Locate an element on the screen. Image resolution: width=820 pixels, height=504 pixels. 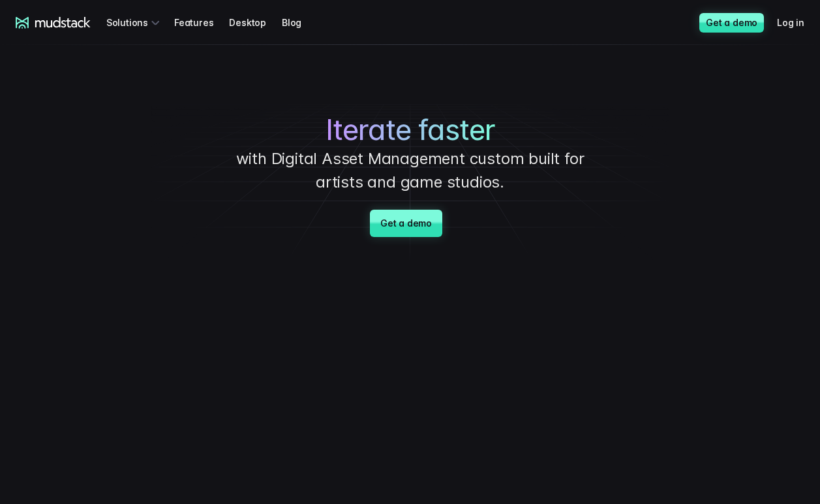
p: with Digital Asset Management custom built for artists and game studios. is located at coordinates (410, 170).